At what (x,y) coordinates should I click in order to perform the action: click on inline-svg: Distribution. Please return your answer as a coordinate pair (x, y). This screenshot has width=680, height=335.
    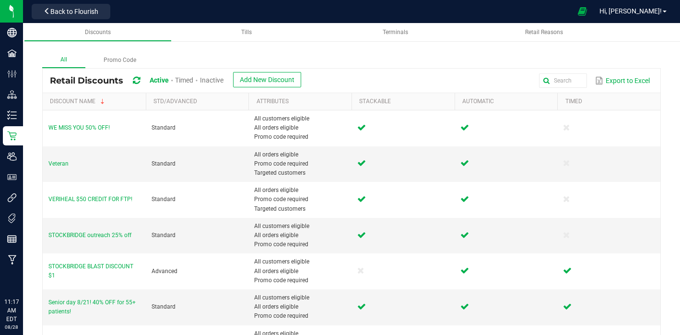
    Looking at the image, I should click on (12, 95).